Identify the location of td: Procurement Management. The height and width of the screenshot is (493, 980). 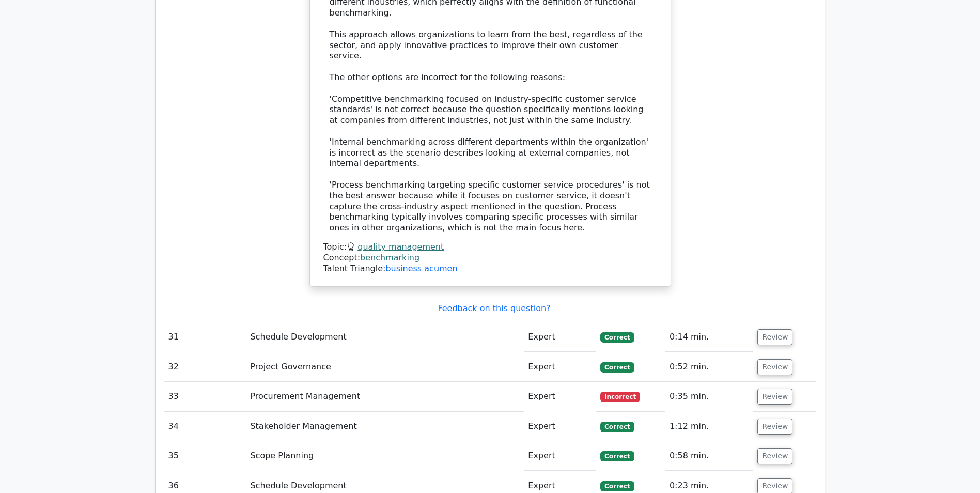
(385, 396).